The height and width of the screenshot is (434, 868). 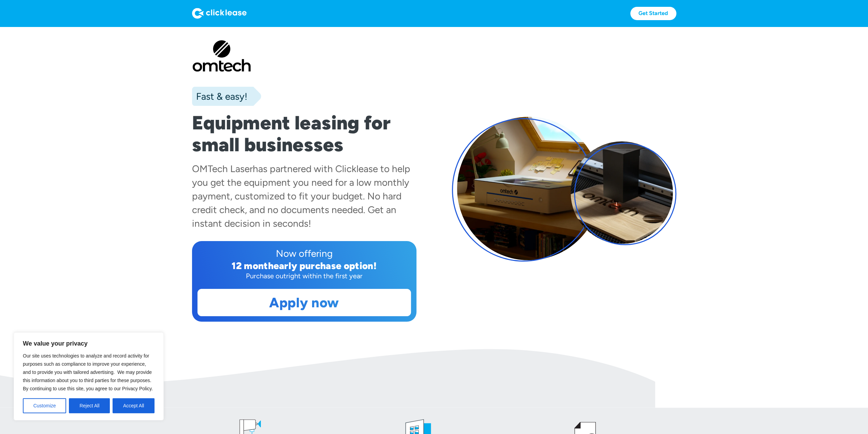 What do you see at coordinates (89, 405) in the screenshot?
I see `button: Reject All` at bounding box center [89, 405].